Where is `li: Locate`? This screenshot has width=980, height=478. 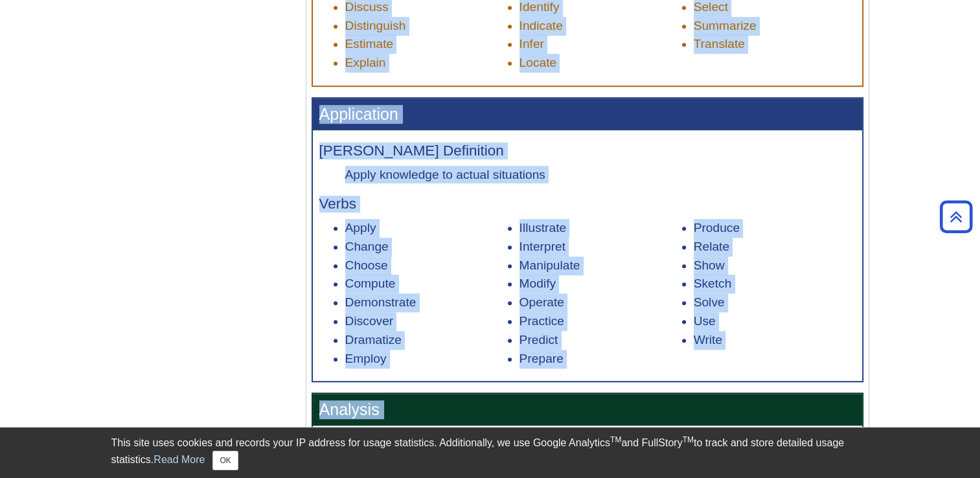 li: Locate is located at coordinates (600, 63).